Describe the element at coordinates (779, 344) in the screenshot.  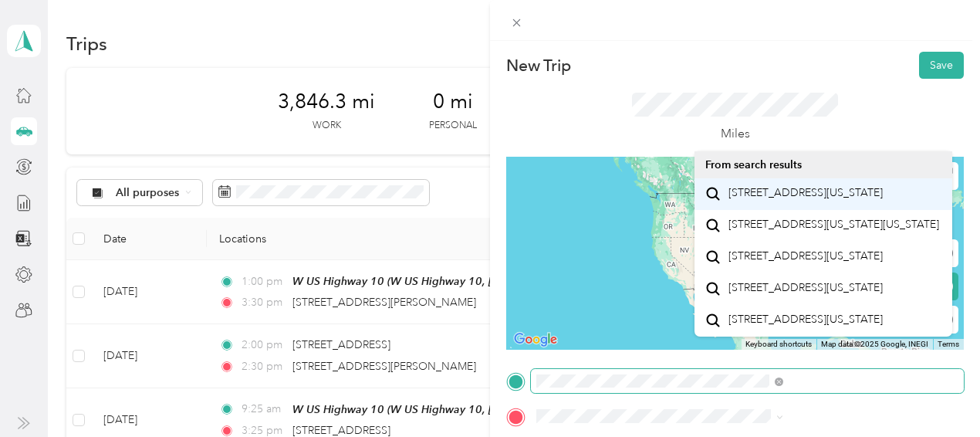
I see `button: Keyboard shortcuts` at that location.